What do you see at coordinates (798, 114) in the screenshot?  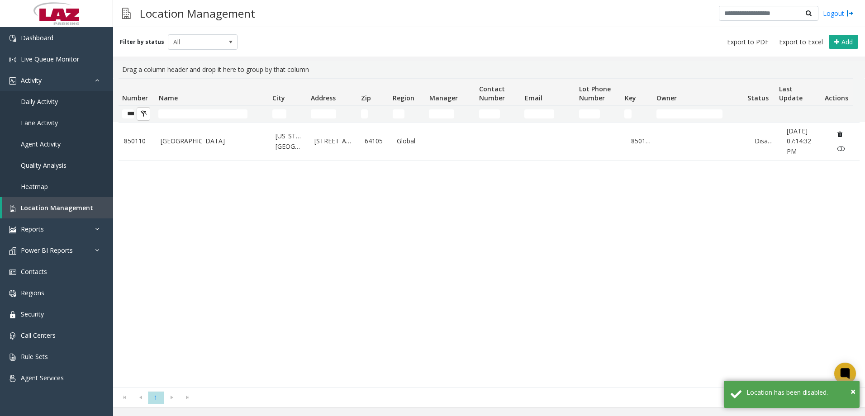 I see `td: Last Update Filter` at bounding box center [798, 114].